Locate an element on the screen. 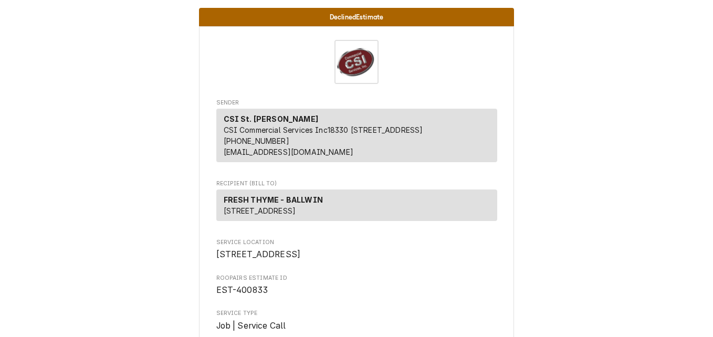 This screenshot has width=713, height=337. div: Estimate Recipient is located at coordinates (356, 203).